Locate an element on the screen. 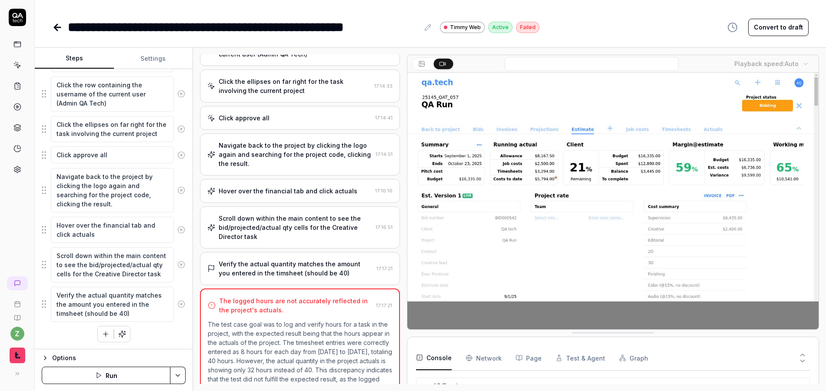  time: 17:14:51 is located at coordinates (384, 154).